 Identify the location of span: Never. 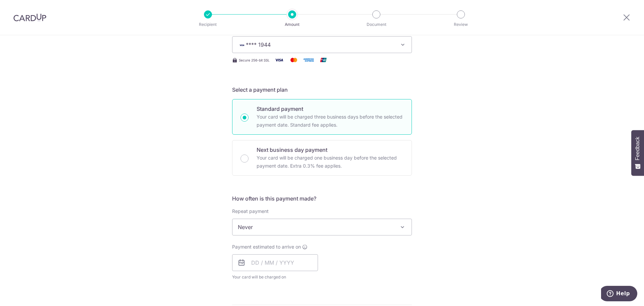
(322, 227).